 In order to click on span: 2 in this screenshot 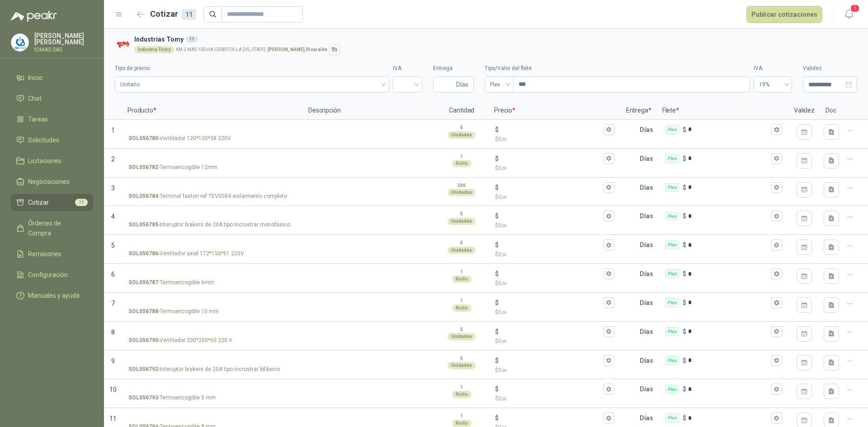, I will do `click(113, 159)`.